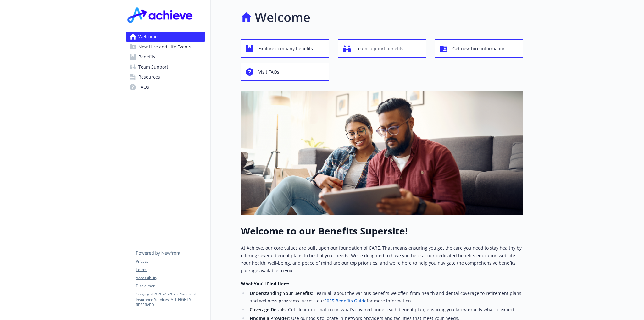 Image resolution: width=644 pixels, height=320 pixels. Describe the element at coordinates (345, 300) in the screenshot. I see `a: 2025 Benefits Guide` at that location.